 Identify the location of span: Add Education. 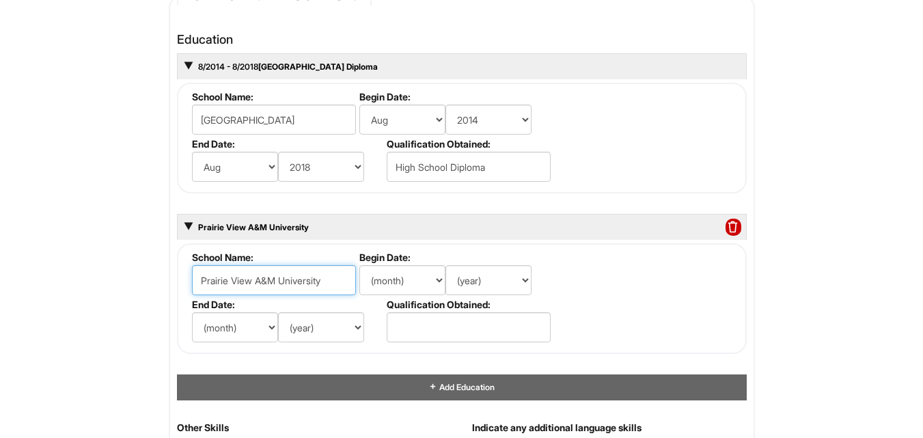
(465, 387).